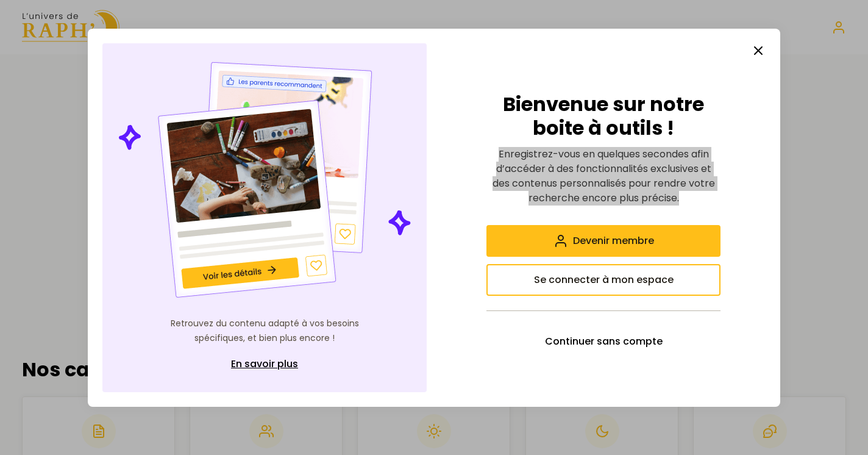  Describe the element at coordinates (265, 365) in the screenshot. I see `span: En savoir plus` at that location.